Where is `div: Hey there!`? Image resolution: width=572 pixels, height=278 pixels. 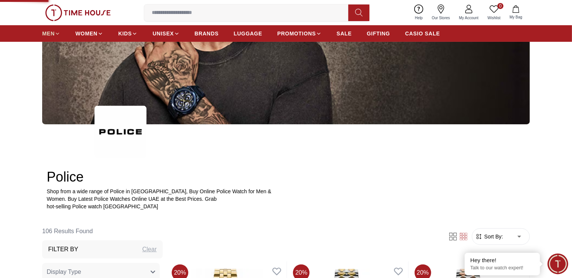
div: Hey there! is located at coordinates (503, 260).